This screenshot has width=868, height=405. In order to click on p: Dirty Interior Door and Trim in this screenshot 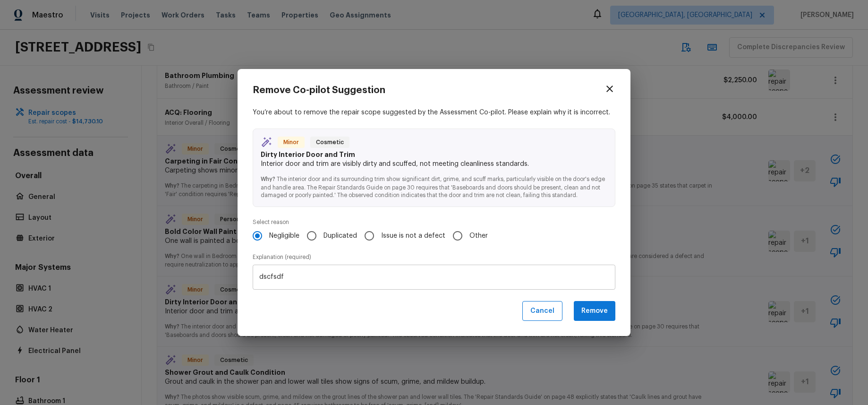, I will do `click(434, 155)`.